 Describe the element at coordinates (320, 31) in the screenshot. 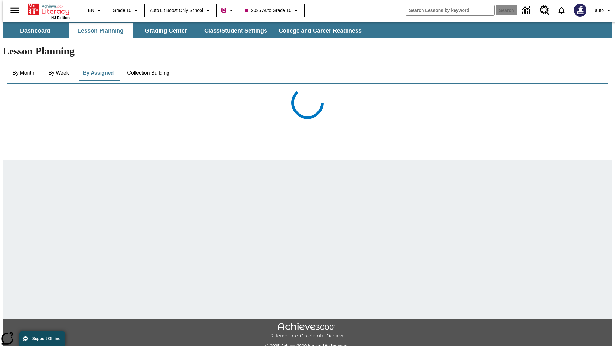

I see `button: College and Career Readiness` at that location.